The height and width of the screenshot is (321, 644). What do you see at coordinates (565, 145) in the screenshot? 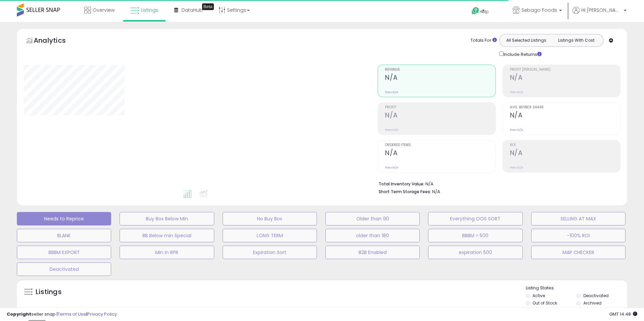
I see `span: ROI` at bounding box center [565, 145].